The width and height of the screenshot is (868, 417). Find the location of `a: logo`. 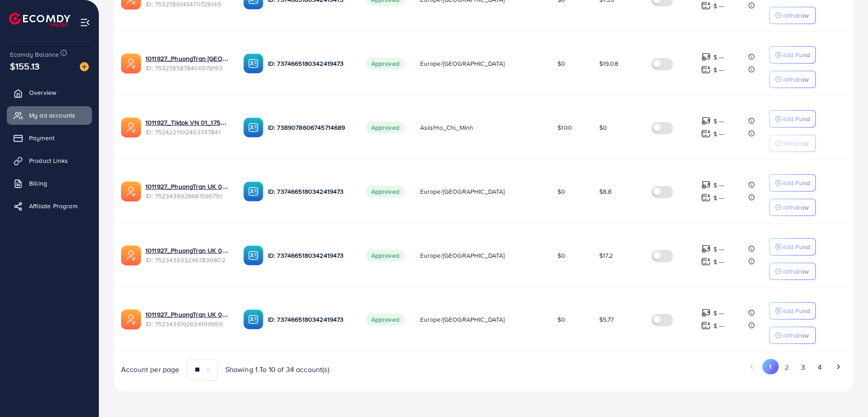

a: logo is located at coordinates (39, 20).